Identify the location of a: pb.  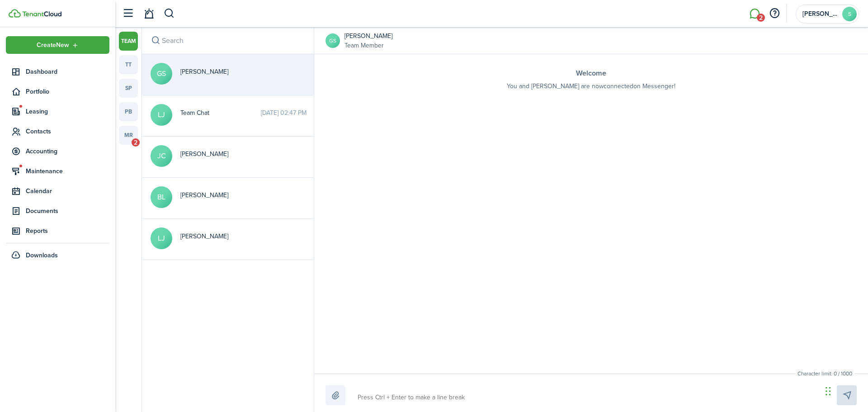
(128, 112).